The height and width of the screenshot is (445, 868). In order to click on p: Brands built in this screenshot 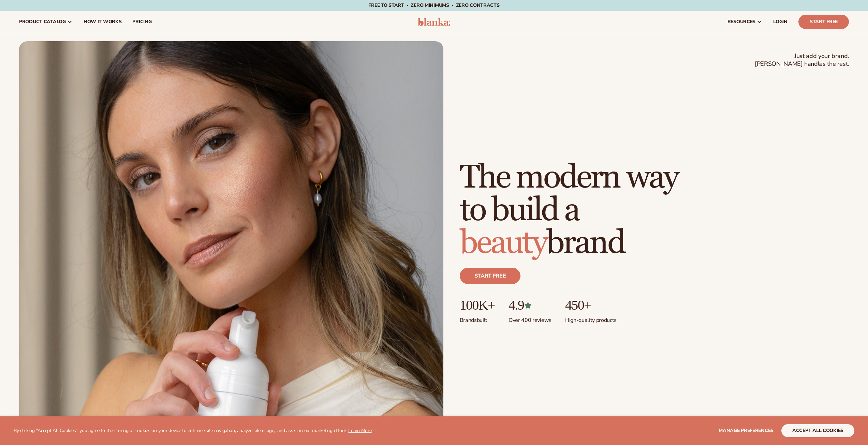, I will do `click(477, 318)`.